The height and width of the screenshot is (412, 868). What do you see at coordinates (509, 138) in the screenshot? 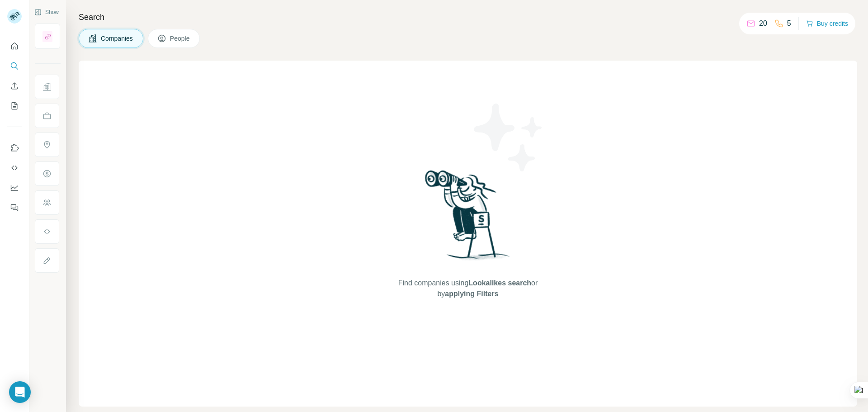
I see `img: Surfe Illustration - Stars` at bounding box center [509, 138].